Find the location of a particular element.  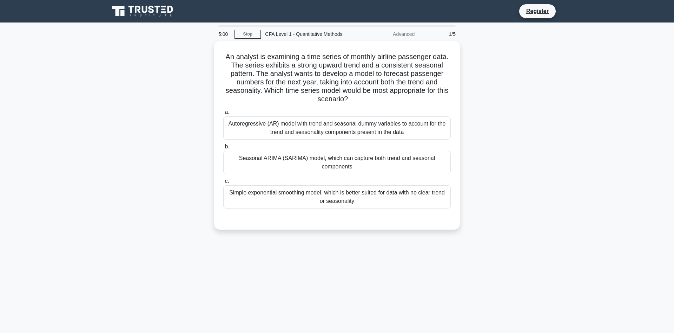

span: b. is located at coordinates (227, 146).